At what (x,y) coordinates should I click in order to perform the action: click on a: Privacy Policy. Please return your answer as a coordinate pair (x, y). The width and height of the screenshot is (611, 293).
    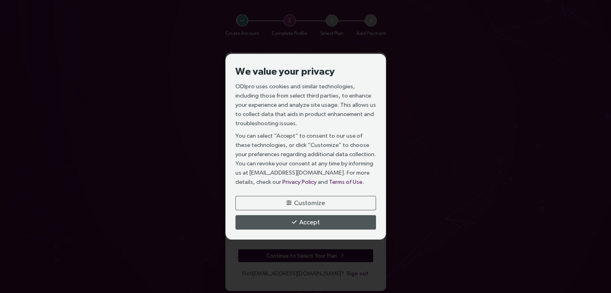
    Looking at the image, I should click on (299, 181).